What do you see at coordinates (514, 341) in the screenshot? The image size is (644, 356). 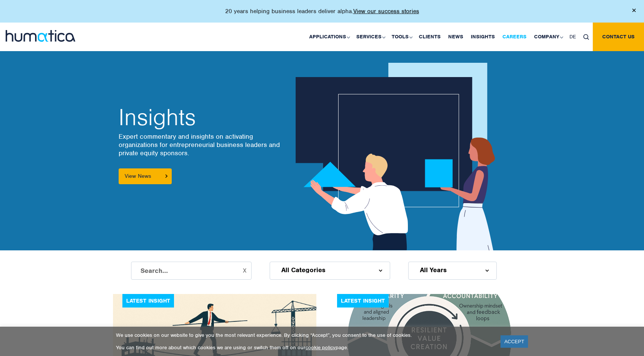 I see `a: ACCEPT` at bounding box center [514, 341].